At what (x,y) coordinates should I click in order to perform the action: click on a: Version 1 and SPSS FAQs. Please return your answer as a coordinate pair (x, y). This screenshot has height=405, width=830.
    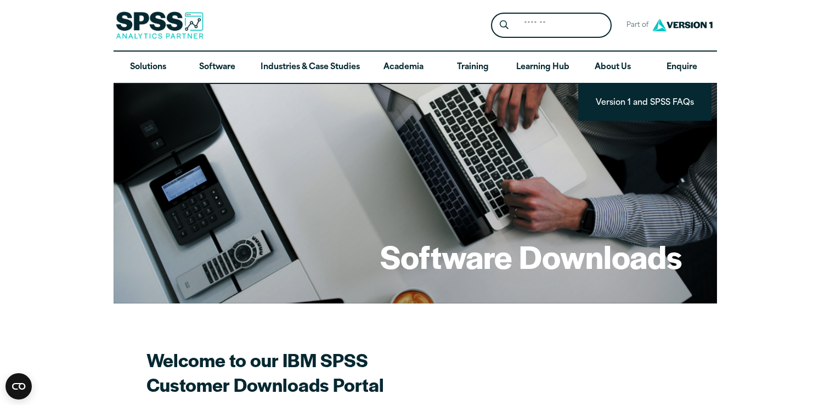
    Looking at the image, I should click on (644, 101).